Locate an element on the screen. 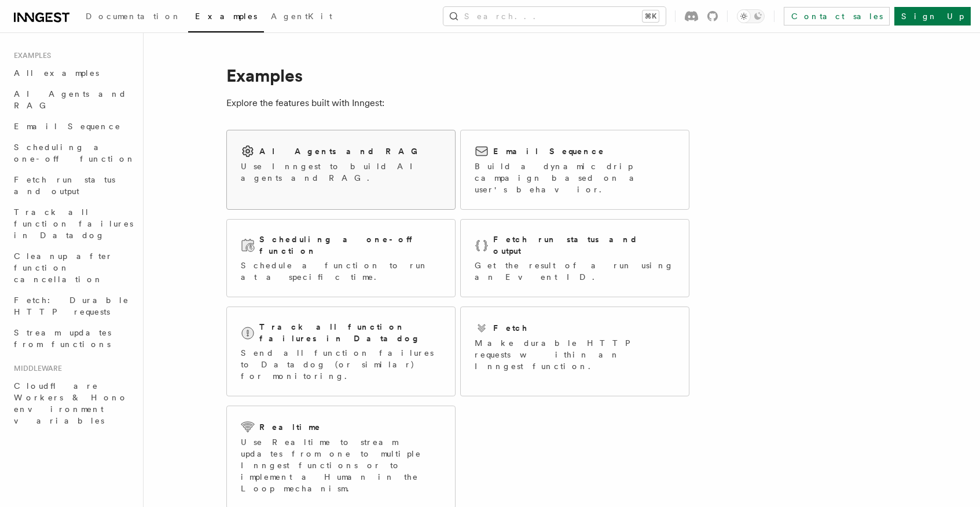 This screenshot has height=507, width=980. p: Explore the features built with Inngest: is located at coordinates (458, 103).